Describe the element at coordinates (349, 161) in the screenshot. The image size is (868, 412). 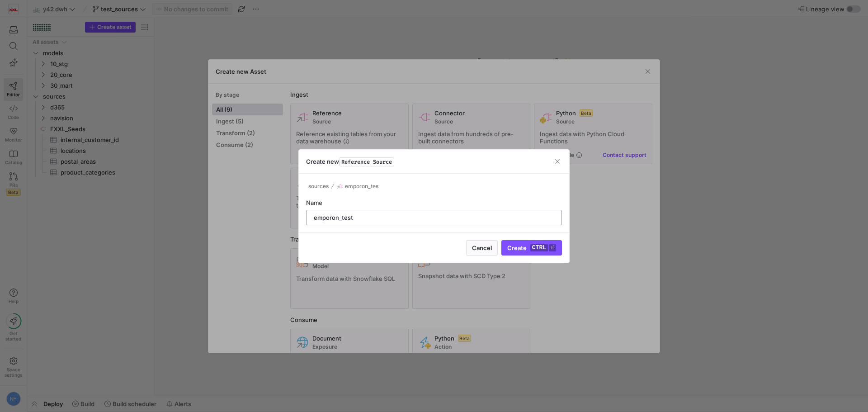
I see `h3: Create new` at that location.